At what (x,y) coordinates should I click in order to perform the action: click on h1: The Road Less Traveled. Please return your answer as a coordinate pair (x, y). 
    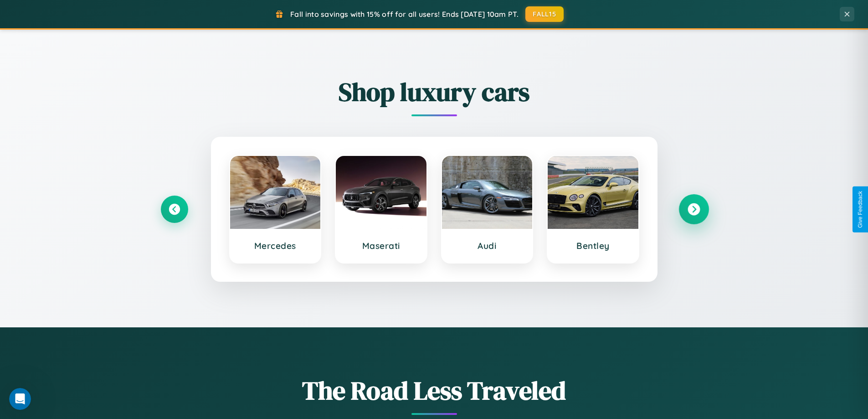
    Looking at the image, I should click on (434, 390).